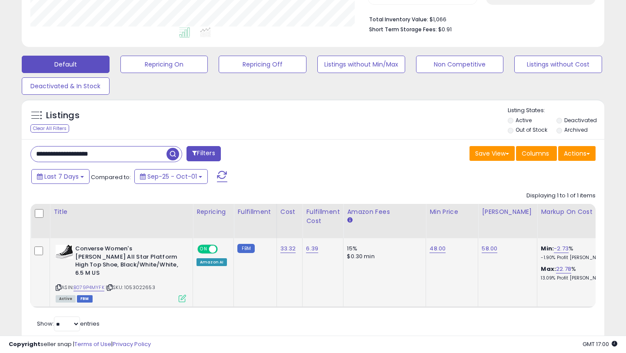 The height and width of the screenshot is (353, 626). What do you see at coordinates (85, 299) in the screenshot?
I see `span: FBM` at bounding box center [85, 299].